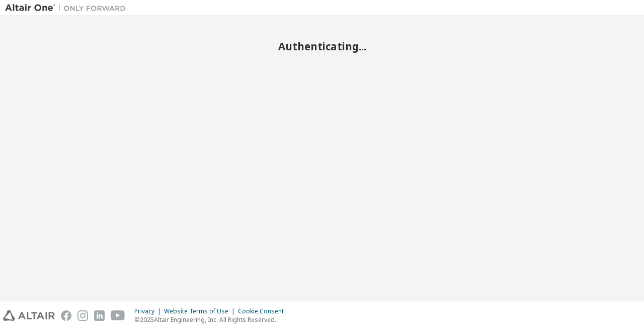 This screenshot has height=330, width=644. Describe the element at coordinates (82, 316) in the screenshot. I see `img: instagram.svg` at that location.